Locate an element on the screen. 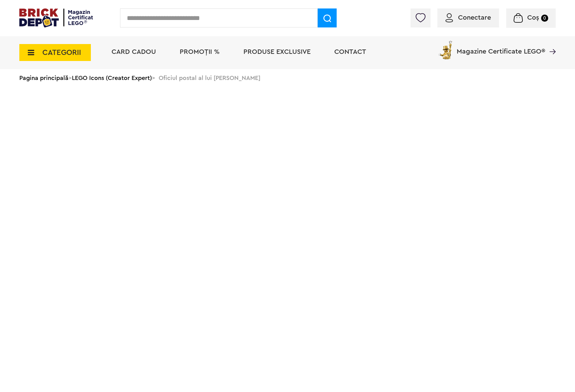 This screenshot has width=575, height=392. a: PROMOȚII % is located at coordinates (200, 52).